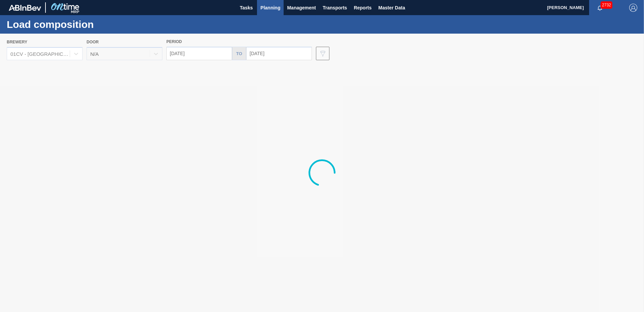 The width and height of the screenshot is (644, 312). Describe the element at coordinates (270, 8) in the screenshot. I see `span: Planning` at that location.